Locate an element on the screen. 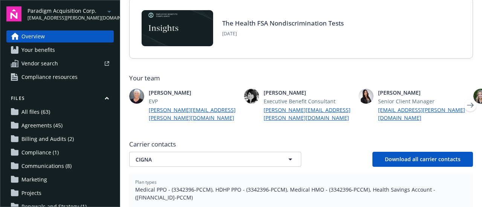 This screenshot has width=482, height=207. span: EVP is located at coordinates (193, 101).